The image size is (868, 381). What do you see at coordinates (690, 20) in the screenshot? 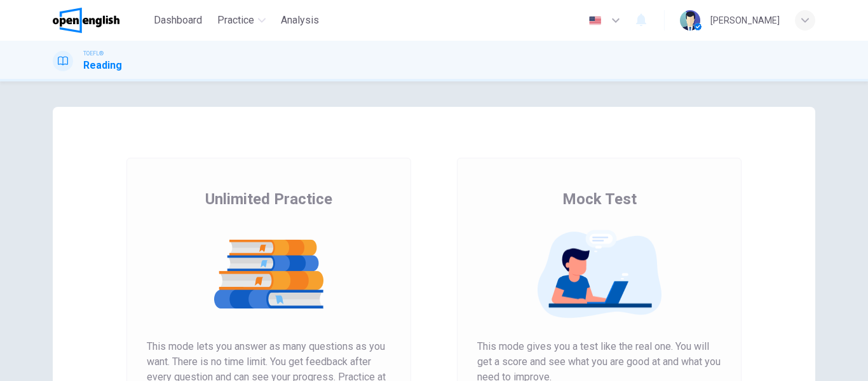
I see `img: Profile picture` at bounding box center [690, 20].